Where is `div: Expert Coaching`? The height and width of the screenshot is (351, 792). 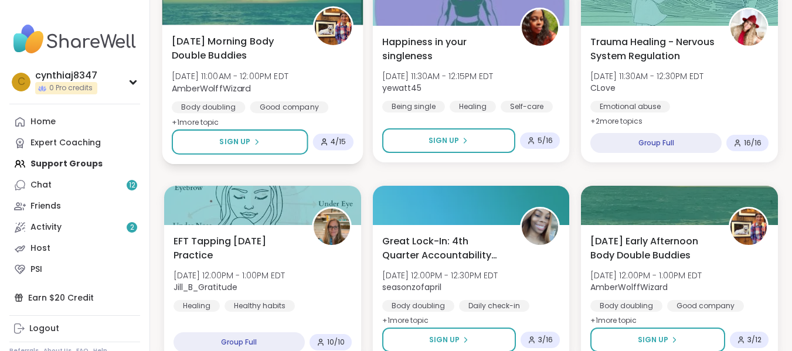 div: Expert Coaching is located at coordinates (66, 143).